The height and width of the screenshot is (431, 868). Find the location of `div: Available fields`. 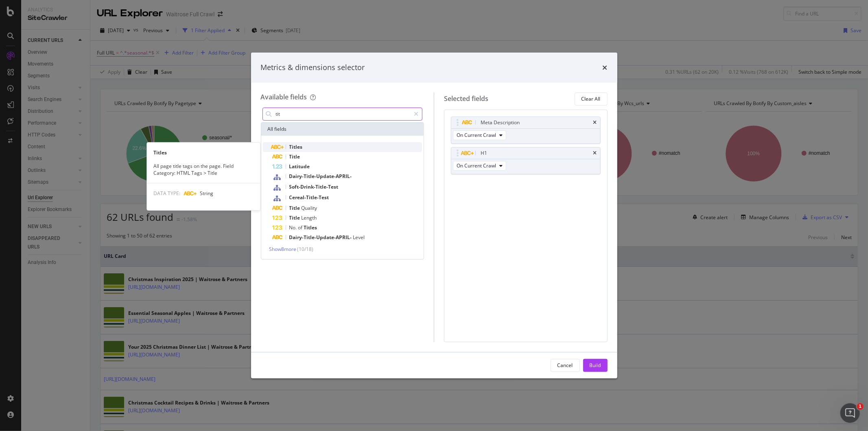

div: Available fields is located at coordinates (284, 97).